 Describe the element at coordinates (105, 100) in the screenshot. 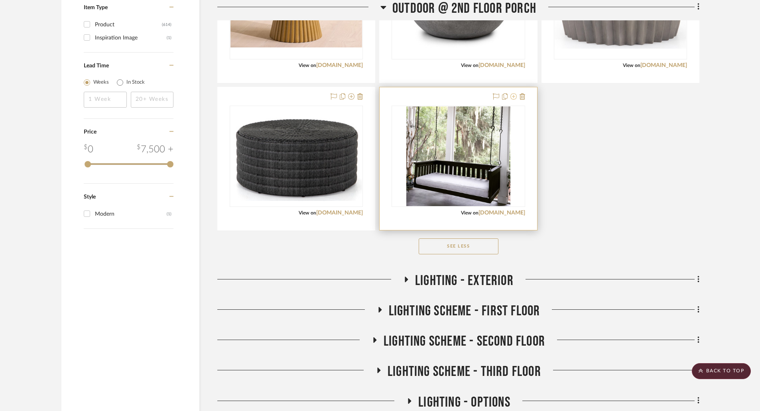

I see `input: 1 Week` at that location.